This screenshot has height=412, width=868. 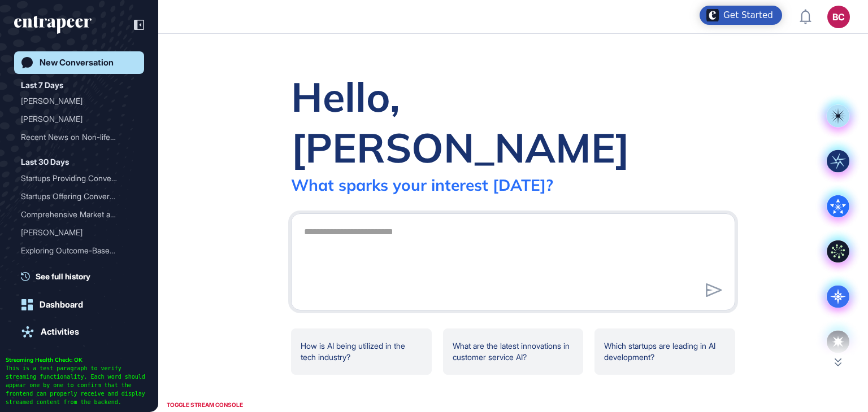 I want to click on div: TOGGLE STREAM CONSOLE, so click(x=205, y=405).